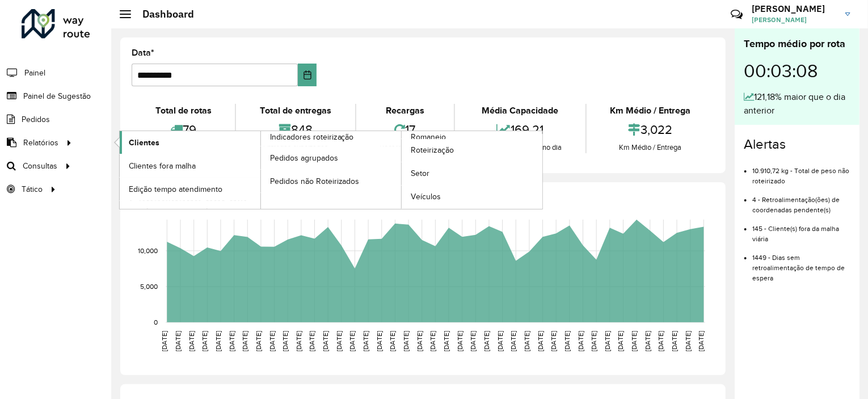 The width and height of the screenshot is (868, 399). I want to click on label: Data, so click(143, 53).